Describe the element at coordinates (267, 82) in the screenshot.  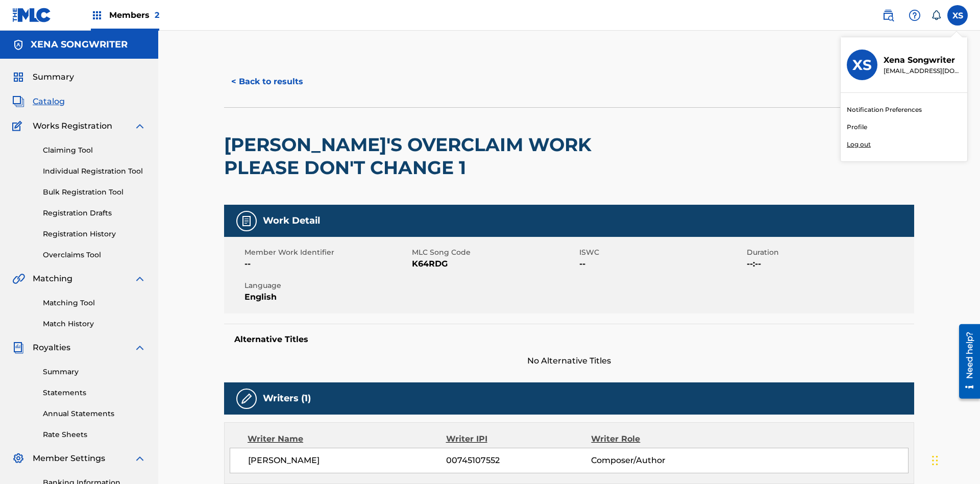
I see `button: < Back to results` at that location.